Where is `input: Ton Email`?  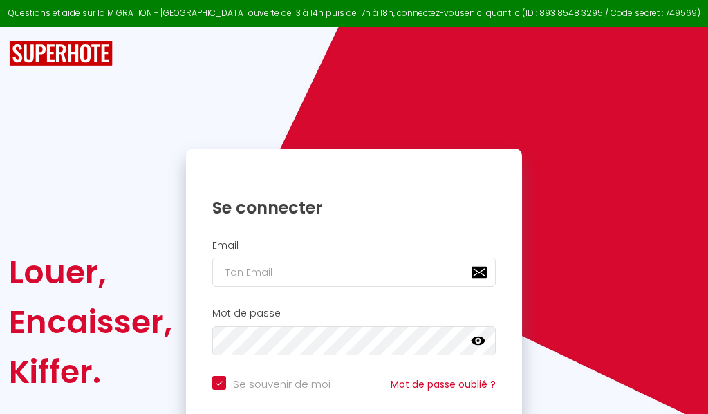
input: Ton Email is located at coordinates (354, 272).